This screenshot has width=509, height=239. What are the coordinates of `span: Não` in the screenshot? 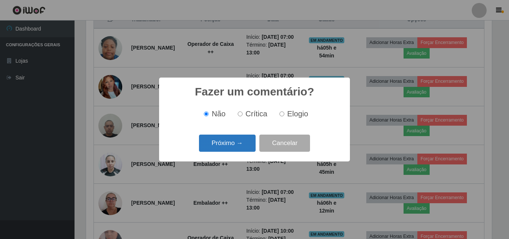 It's located at (218, 114).